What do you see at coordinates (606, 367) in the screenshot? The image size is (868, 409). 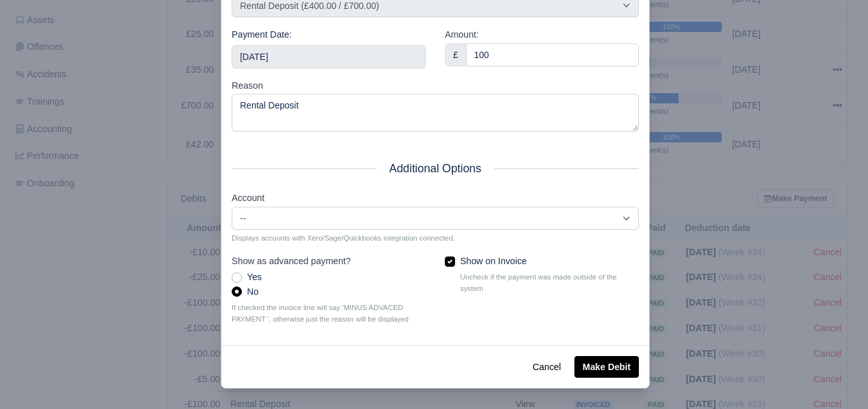 I see `button: Make Debit` at bounding box center [606, 367].